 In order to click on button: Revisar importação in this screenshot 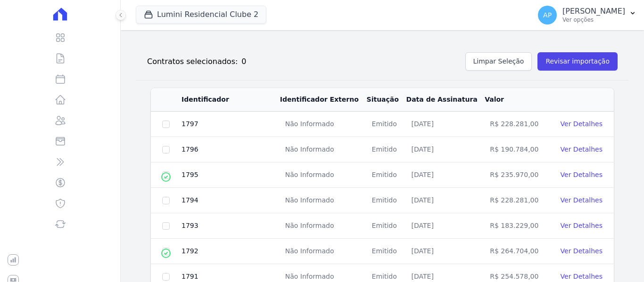, I will do `click(577, 62)`.